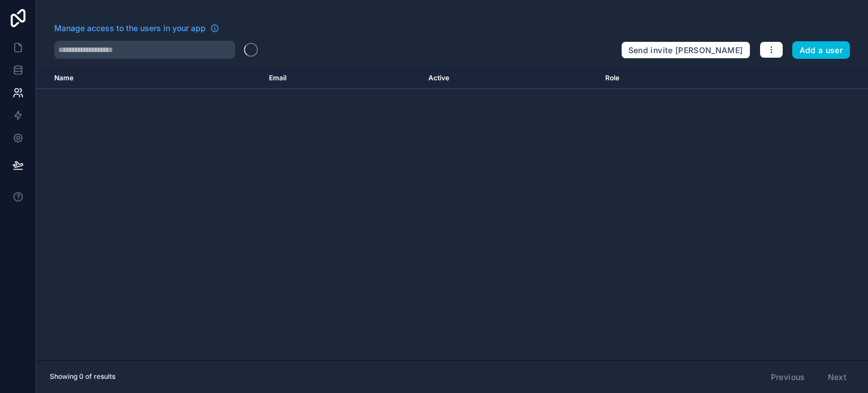 This screenshot has width=868, height=393. I want to click on th: Name, so click(149, 78).